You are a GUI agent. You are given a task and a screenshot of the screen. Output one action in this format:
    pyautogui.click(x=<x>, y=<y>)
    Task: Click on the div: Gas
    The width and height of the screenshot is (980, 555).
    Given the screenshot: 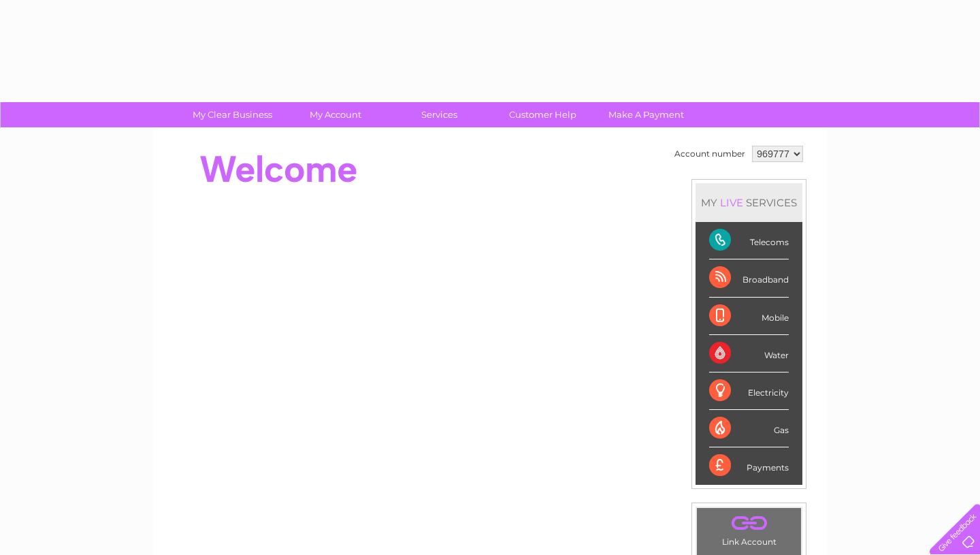 What is the action you would take?
    pyautogui.click(x=748, y=428)
    